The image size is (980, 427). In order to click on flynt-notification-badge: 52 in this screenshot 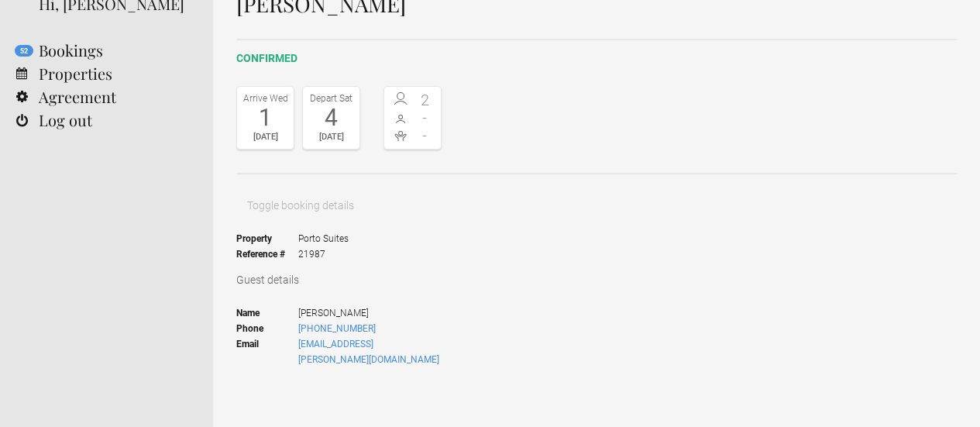, I will do `click(24, 50)`.